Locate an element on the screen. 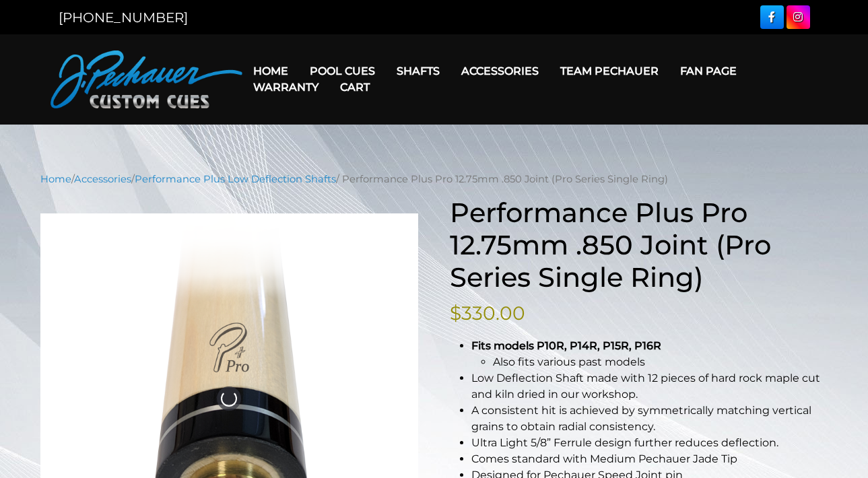 The width and height of the screenshot is (868, 478). a: Performance Plus Low Deflection Shafts is located at coordinates (235, 179).